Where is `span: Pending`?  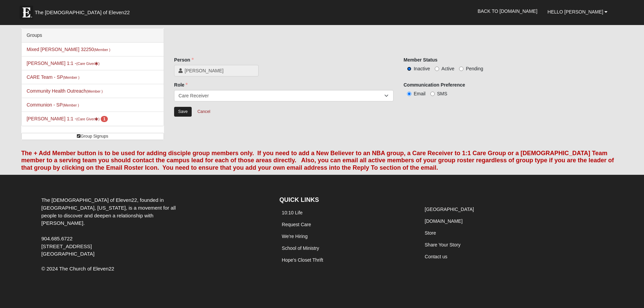
span: Pending is located at coordinates (474, 69).